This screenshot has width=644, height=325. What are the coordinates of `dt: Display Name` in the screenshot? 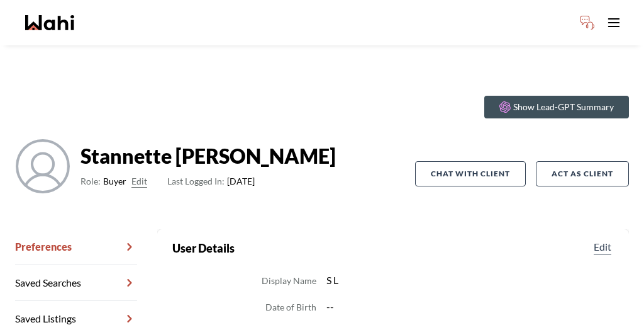 It's located at (289, 281).